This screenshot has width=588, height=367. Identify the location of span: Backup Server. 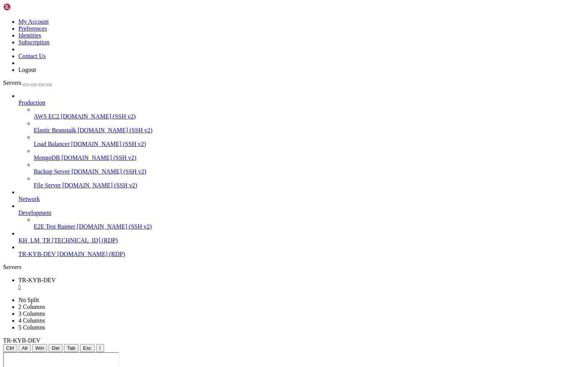
(52, 171).